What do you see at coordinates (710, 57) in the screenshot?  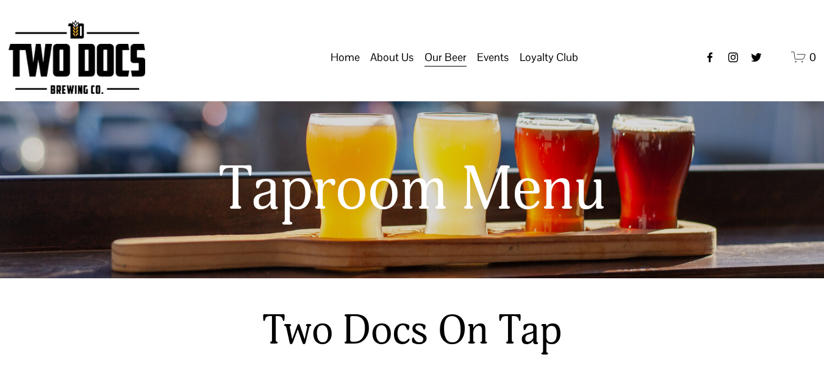 I see `a: Facebook` at bounding box center [710, 57].